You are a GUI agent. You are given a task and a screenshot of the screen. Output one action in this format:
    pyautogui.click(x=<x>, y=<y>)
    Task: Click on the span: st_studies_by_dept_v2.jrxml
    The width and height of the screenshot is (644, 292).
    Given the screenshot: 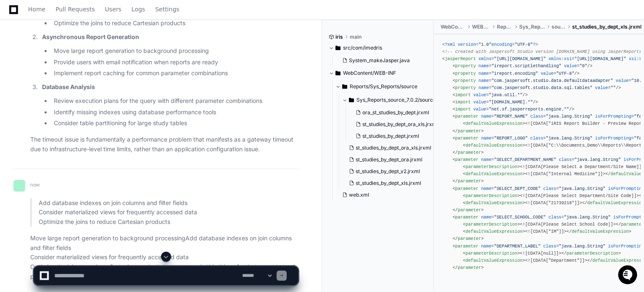 What is the action you would take?
    pyautogui.click(x=388, y=172)
    